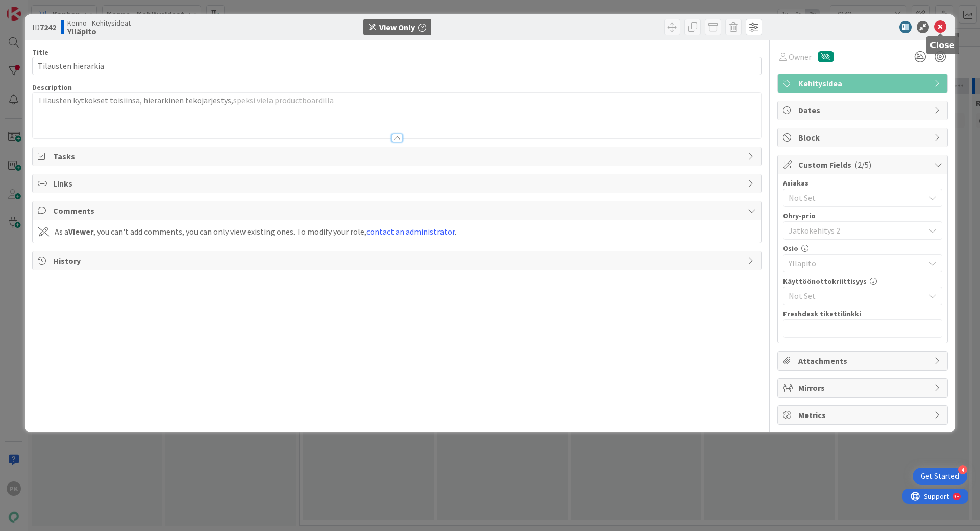 The image size is (980, 531). I want to click on span: Description, so click(52, 88).